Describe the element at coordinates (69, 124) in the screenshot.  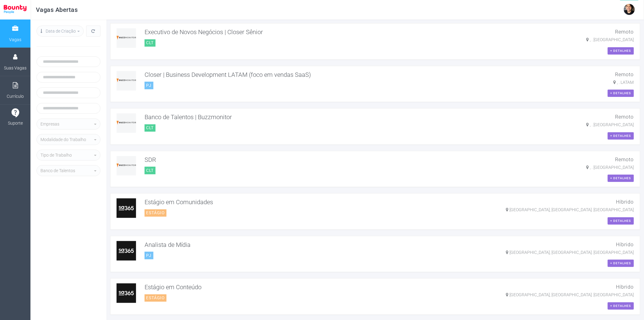
I see `button: Empresas` at that location.